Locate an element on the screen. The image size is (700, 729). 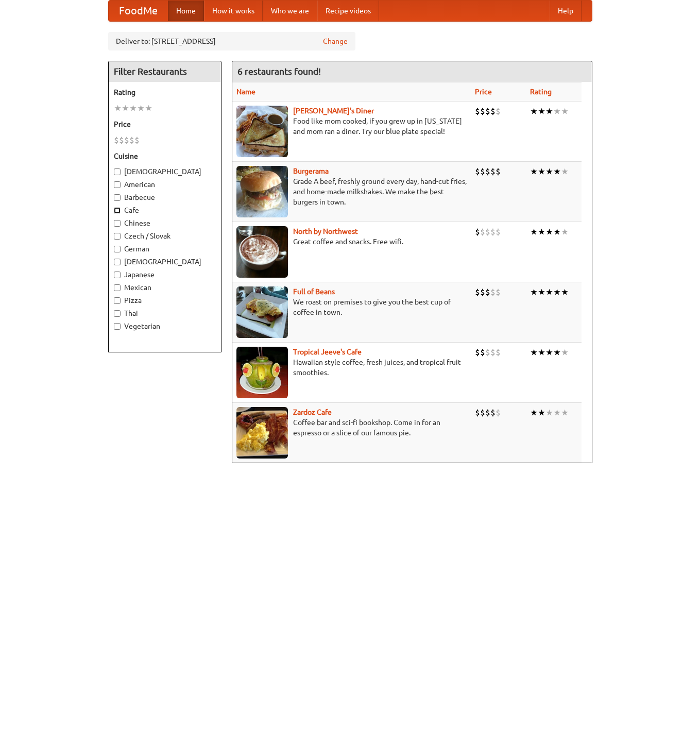
a: How it works is located at coordinates (234, 10).